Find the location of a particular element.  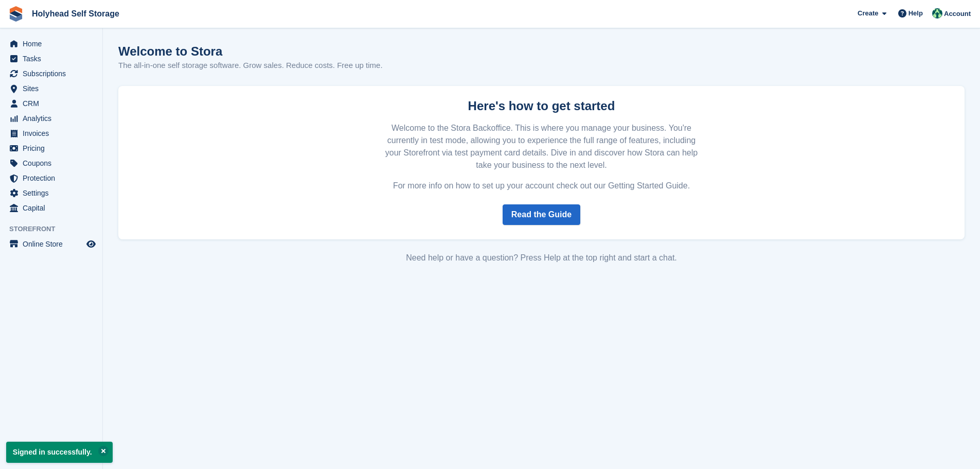

span: Help is located at coordinates (916, 13).